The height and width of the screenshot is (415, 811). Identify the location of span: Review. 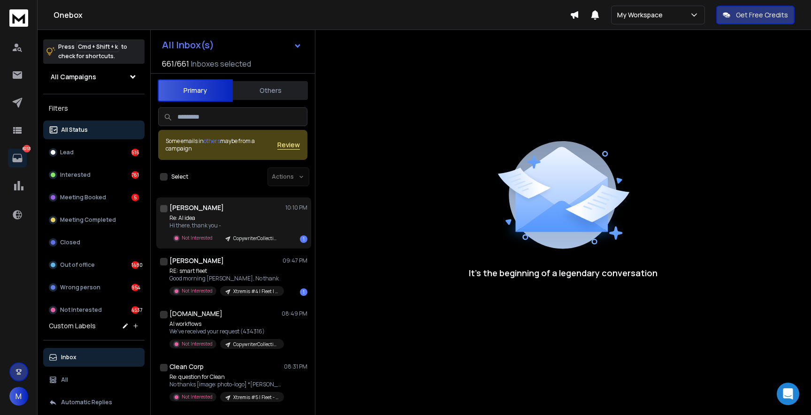
(289, 145).